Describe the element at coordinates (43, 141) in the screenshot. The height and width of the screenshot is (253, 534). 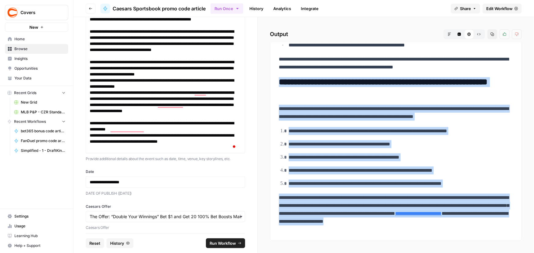
I see `span: FanDuel promo code article` at that location.